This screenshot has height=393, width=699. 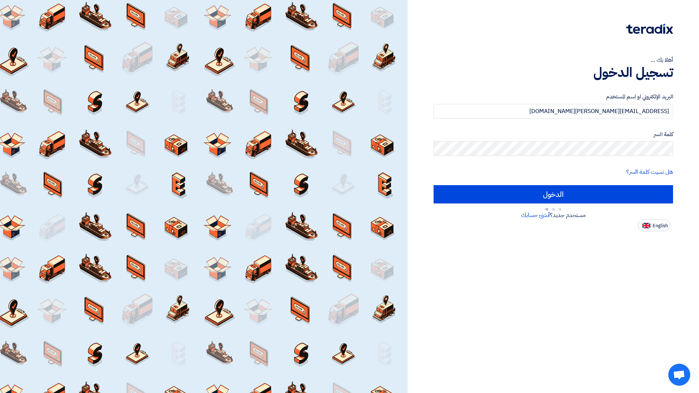 I want to click on img: en-US.png, so click(x=646, y=225).